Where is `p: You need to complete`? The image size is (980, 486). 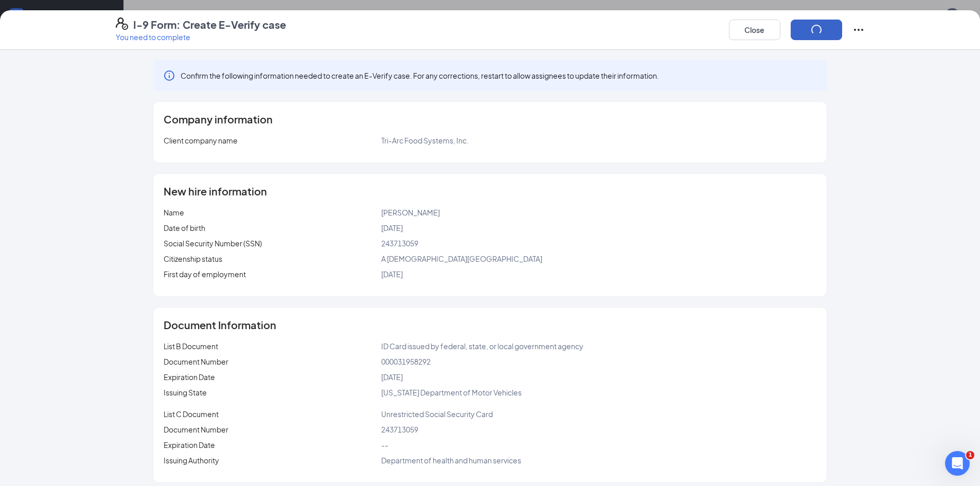
p: You need to complete is located at coordinates (201, 37).